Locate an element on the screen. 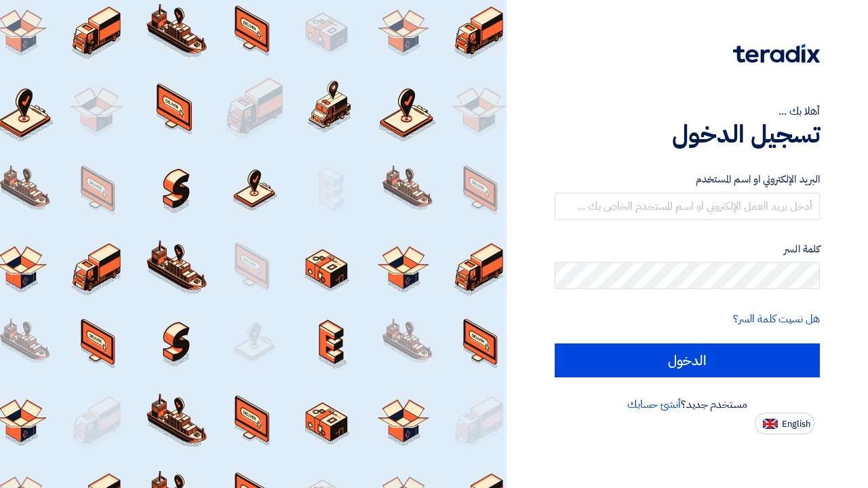 The width and height of the screenshot is (868, 488). img: en-US.png is located at coordinates (771, 423).